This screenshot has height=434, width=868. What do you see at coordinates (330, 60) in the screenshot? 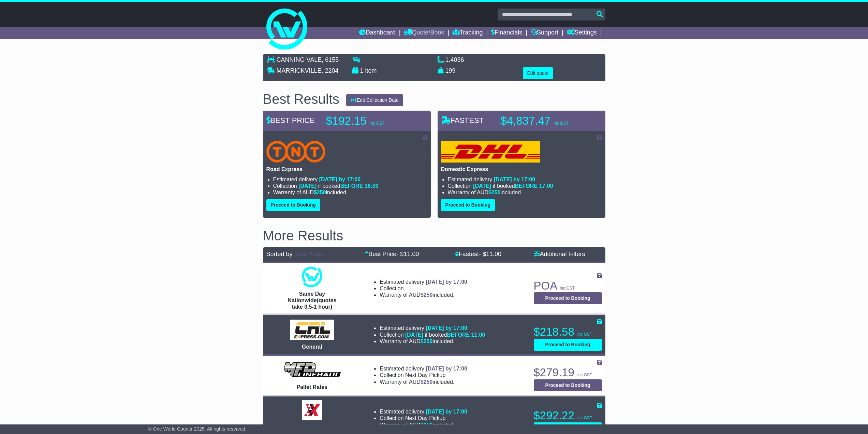
I see `span: , 6155` at bounding box center [330, 60].